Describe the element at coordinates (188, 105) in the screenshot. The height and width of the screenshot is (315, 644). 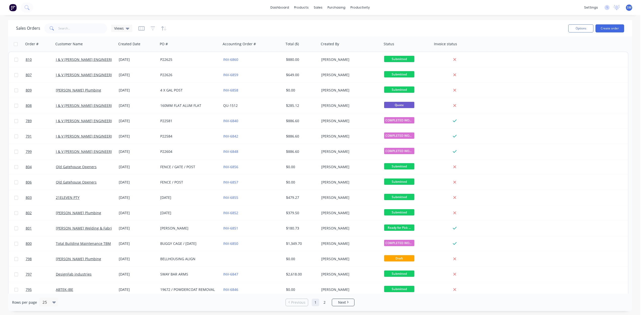
I see `div: 160MM FLAT ALUM FLAT` at that location.